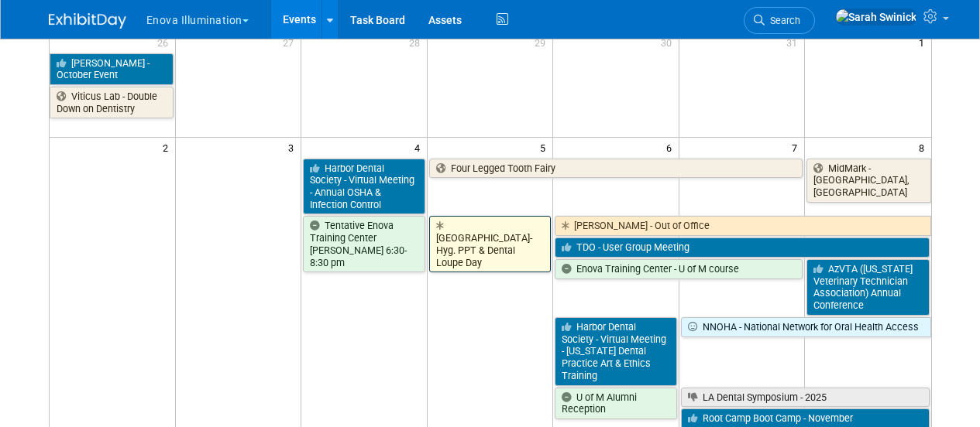 The image size is (980, 427). Describe the element at coordinates (294, 147) in the screenshot. I see `span: 3` at that location.